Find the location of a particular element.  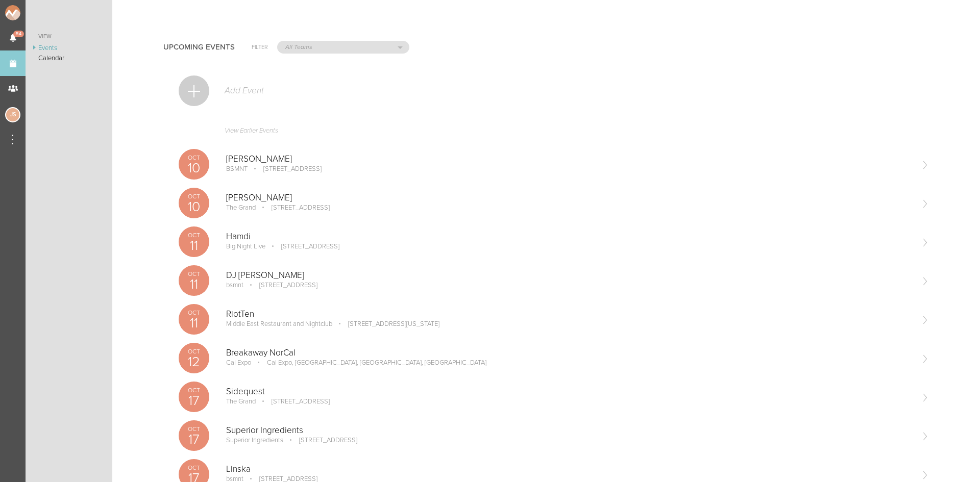

p: 12 is located at coordinates (194, 362).